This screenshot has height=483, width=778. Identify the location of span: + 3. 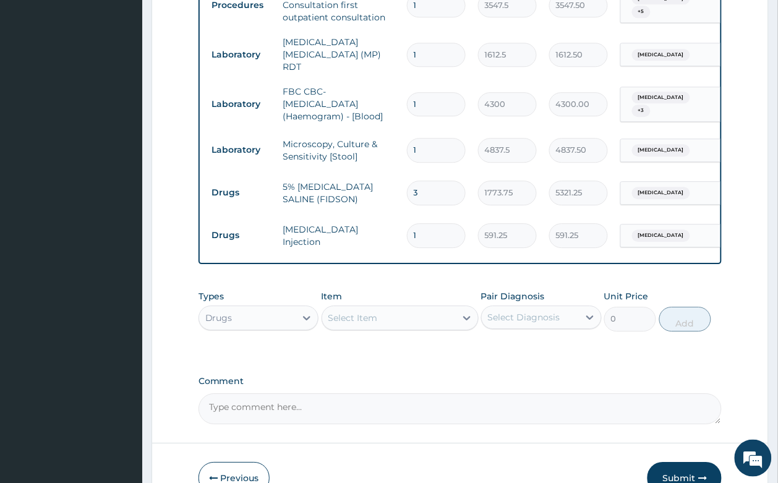
(641, 111).